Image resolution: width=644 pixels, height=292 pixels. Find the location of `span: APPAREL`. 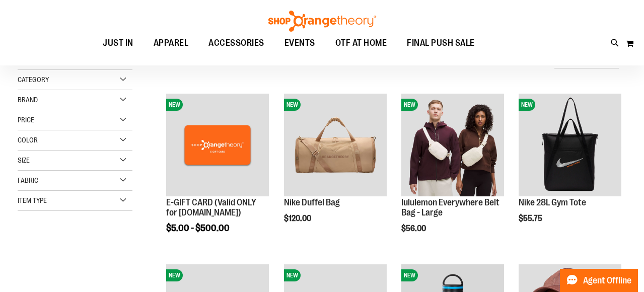

span: APPAREL is located at coordinates (171, 43).